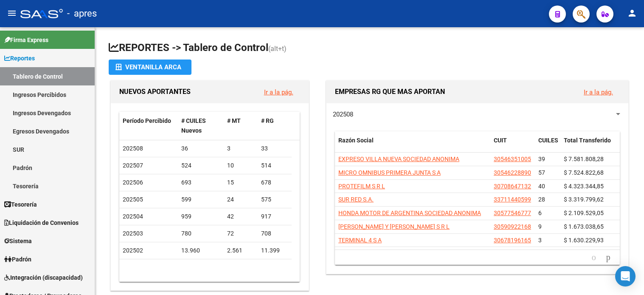 This screenshot has height=295, width=644. I want to click on span: 3, so click(540, 240).